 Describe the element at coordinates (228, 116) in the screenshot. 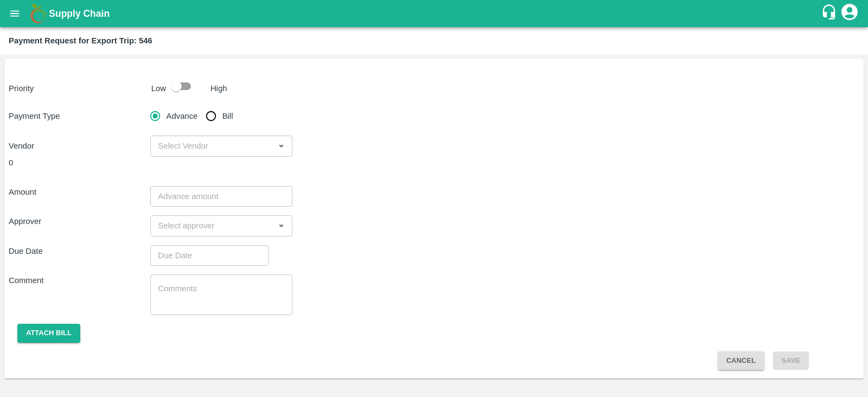

I see `span: Bill` at that location.